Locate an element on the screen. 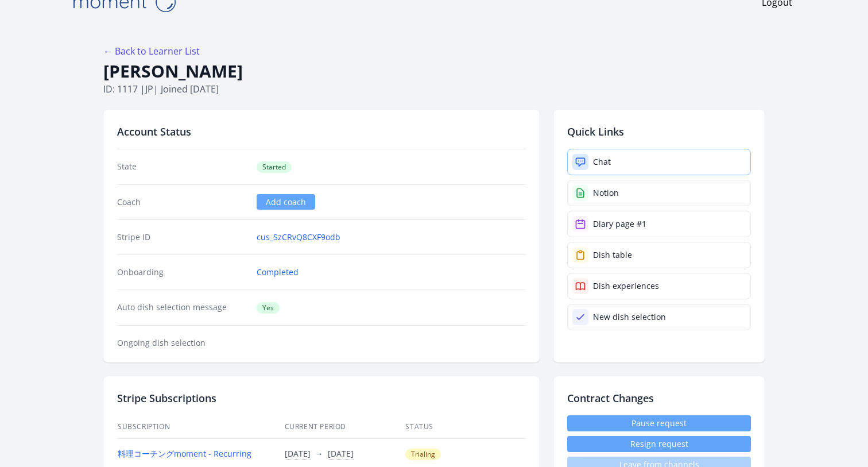  a: Pause request is located at coordinates (659, 423).